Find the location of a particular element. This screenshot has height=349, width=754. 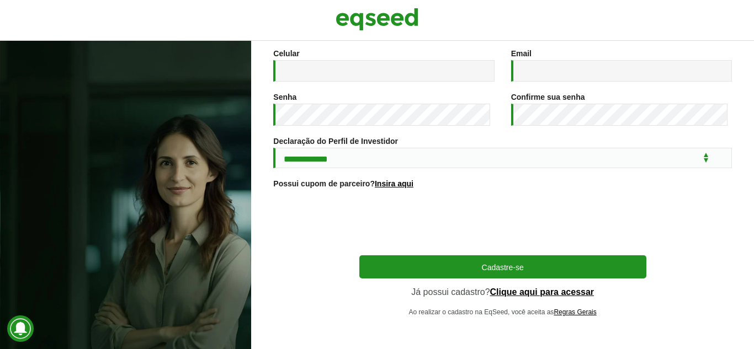

label: Celular is located at coordinates (286, 54).